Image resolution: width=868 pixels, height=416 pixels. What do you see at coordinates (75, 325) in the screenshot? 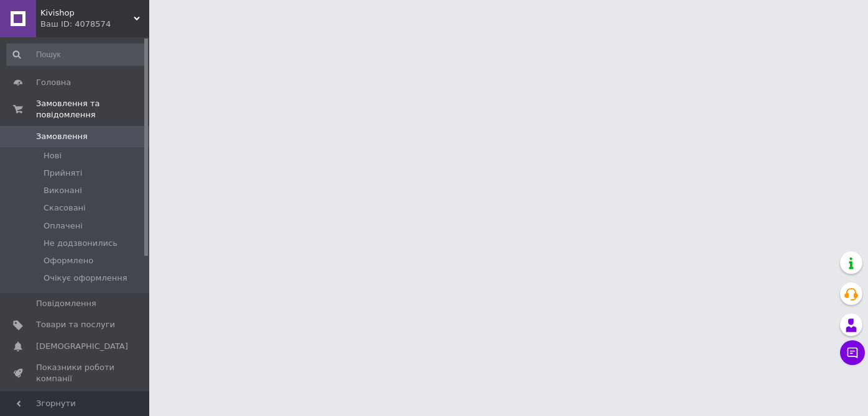
I see `span: Товари та послуги` at bounding box center [75, 325].